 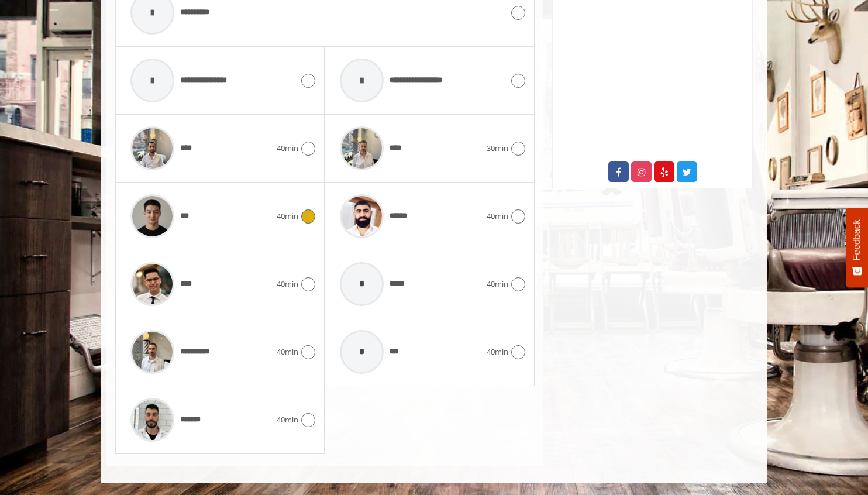 What do you see at coordinates (856, 248) in the screenshot?
I see `button: Feedback - Show survey` at bounding box center [856, 248].